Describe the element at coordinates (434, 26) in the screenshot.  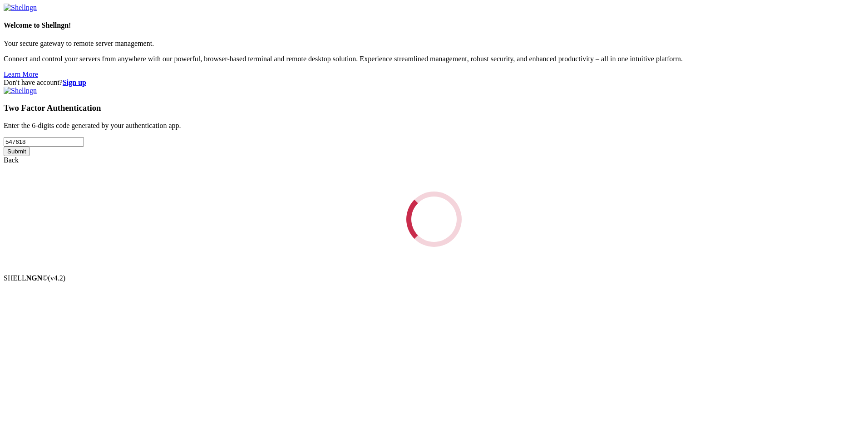
I see `h4: Welcome to Shellngn!` at that location.